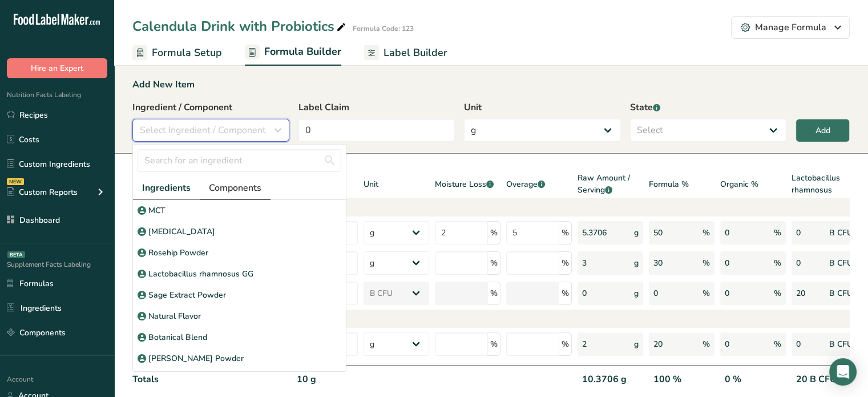 The width and height of the screenshot is (868, 397). What do you see at coordinates (610, 263) in the screenshot?
I see `div: 3` at bounding box center [610, 263].